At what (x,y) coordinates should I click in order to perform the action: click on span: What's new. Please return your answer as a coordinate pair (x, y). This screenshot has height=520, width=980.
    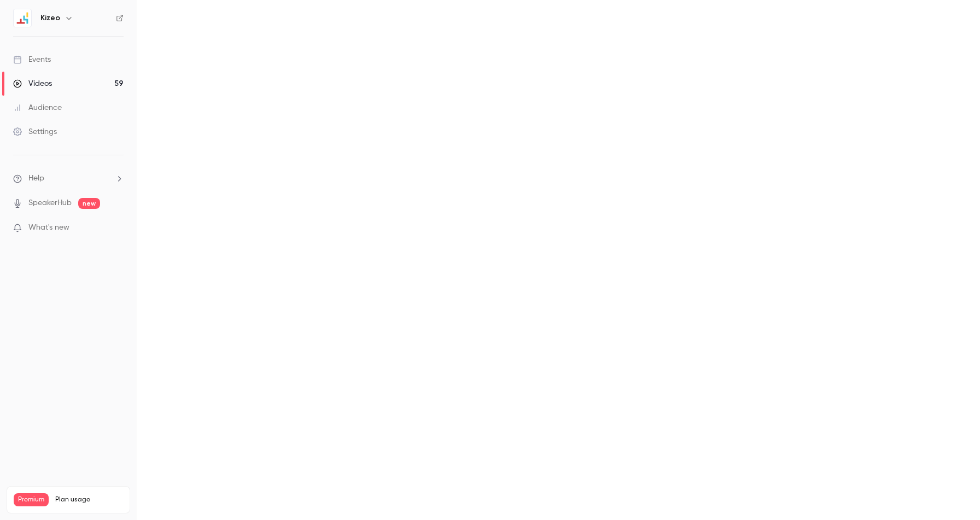
    Looking at the image, I should click on (48, 228).